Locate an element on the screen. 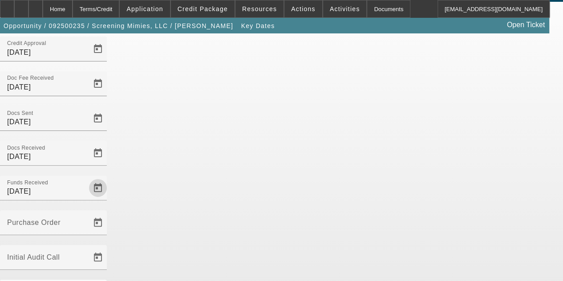 This screenshot has width=563, height=281. button: Activities is located at coordinates (345, 9).